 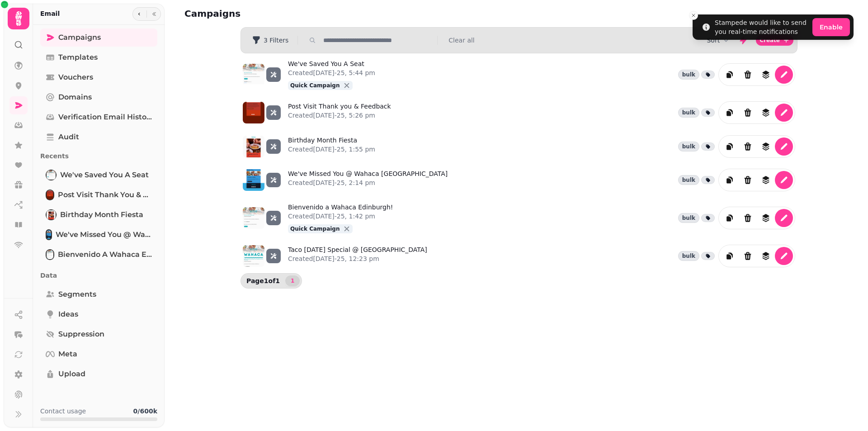 What do you see at coordinates (693, 15) in the screenshot?
I see `button: Close toast` at bounding box center [693, 15].